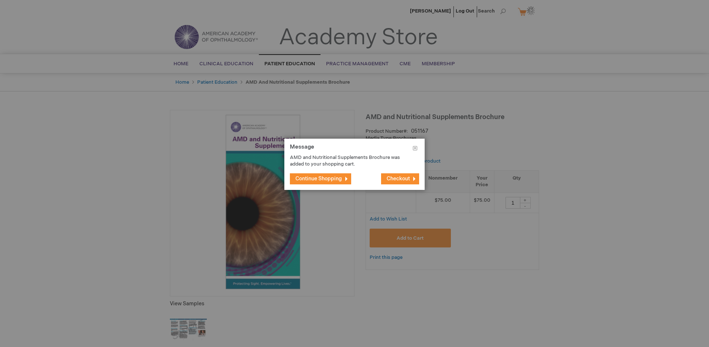  I want to click on button: Continue Shopping, so click(320, 179).